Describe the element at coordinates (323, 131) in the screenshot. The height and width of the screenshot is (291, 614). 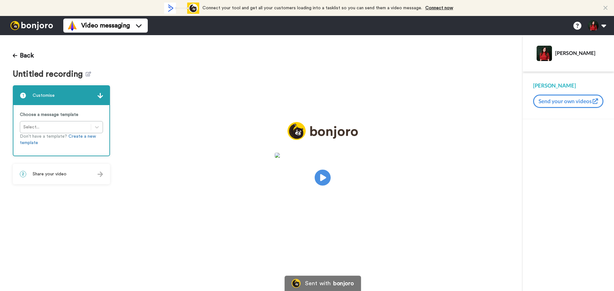
I see `img: logo_full.png` at that location.